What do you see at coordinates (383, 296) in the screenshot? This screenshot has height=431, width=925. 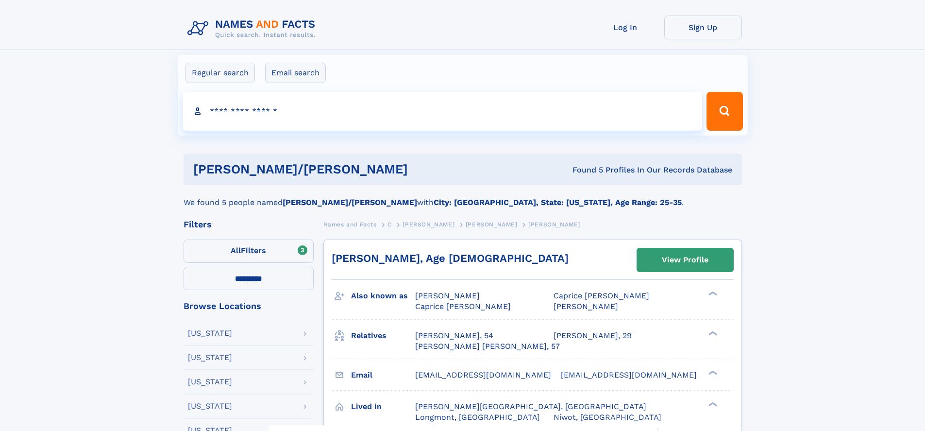 I see `h3: Also known as` at bounding box center [383, 296].